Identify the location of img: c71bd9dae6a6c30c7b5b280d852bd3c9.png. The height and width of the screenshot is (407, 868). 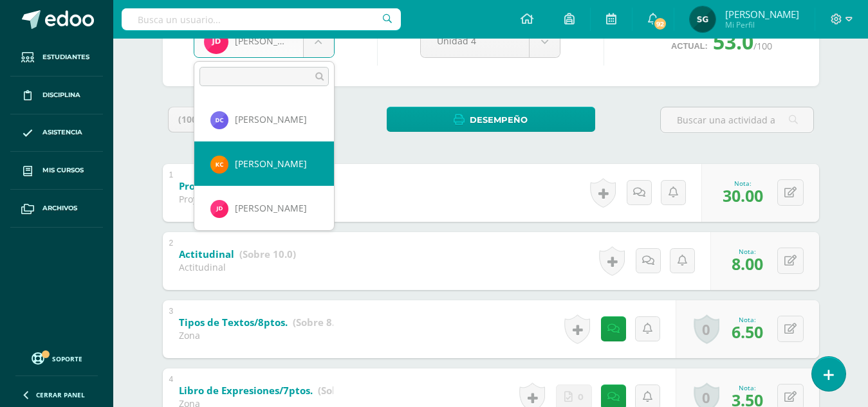
(220, 164).